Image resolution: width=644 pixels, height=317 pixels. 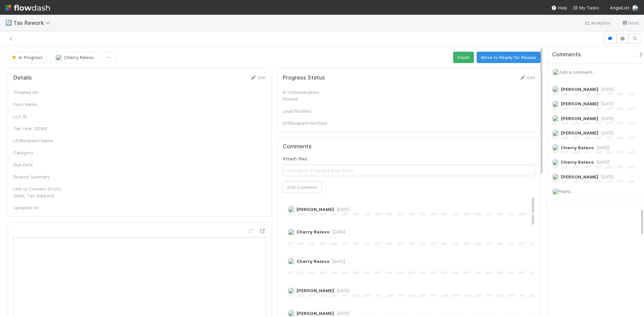 What do you see at coordinates (28, 58) in the screenshot?
I see `button: In Progress` at bounding box center [28, 58].